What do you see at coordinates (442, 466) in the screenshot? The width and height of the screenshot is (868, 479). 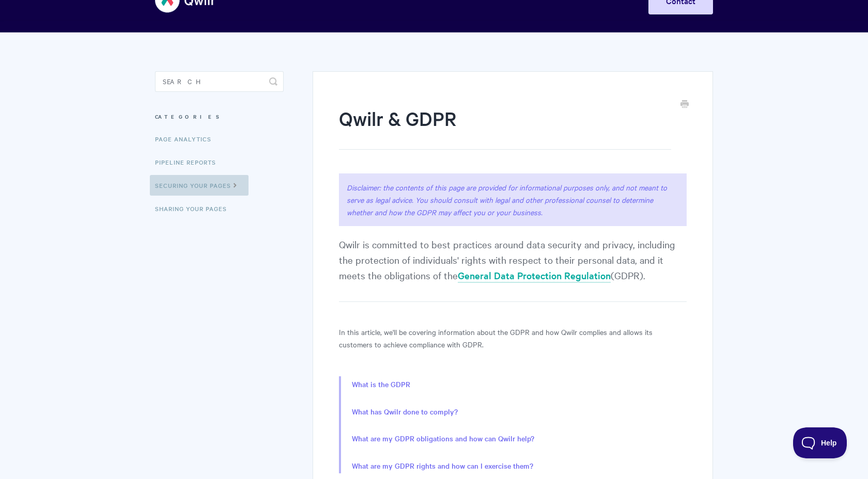 I see `a: What are my GDPR rights and how can I exercise them?` at bounding box center [442, 466].